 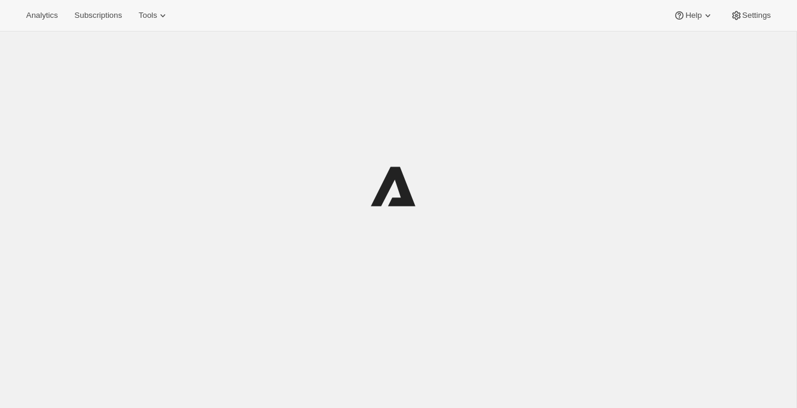 I want to click on button: Analytics, so click(x=42, y=15).